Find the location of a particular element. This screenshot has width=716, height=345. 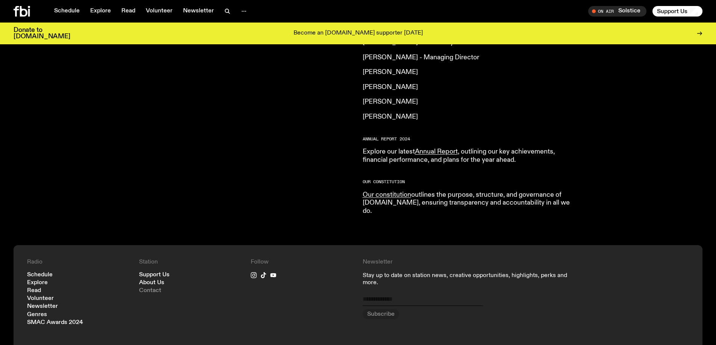

a: Support Us is located at coordinates (154, 275).